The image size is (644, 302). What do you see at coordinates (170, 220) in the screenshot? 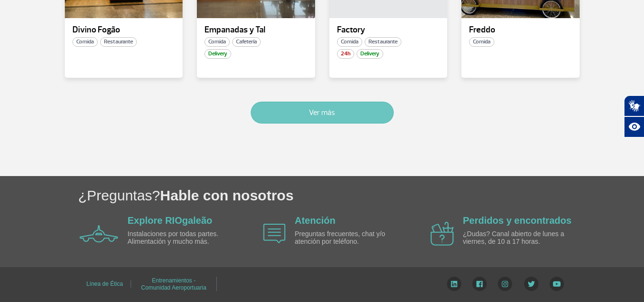
I see `a: Explore RIOgaleão` at bounding box center [170, 220].